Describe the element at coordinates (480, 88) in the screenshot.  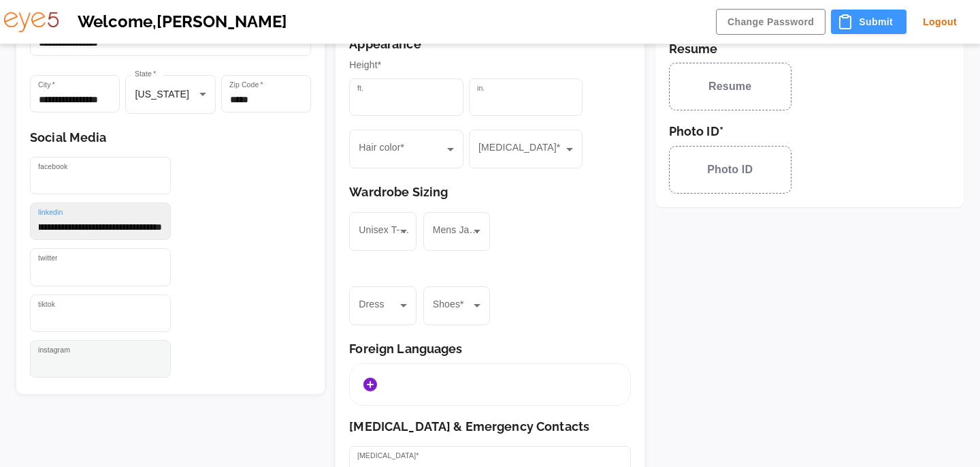
I see `label: in.` at that location.